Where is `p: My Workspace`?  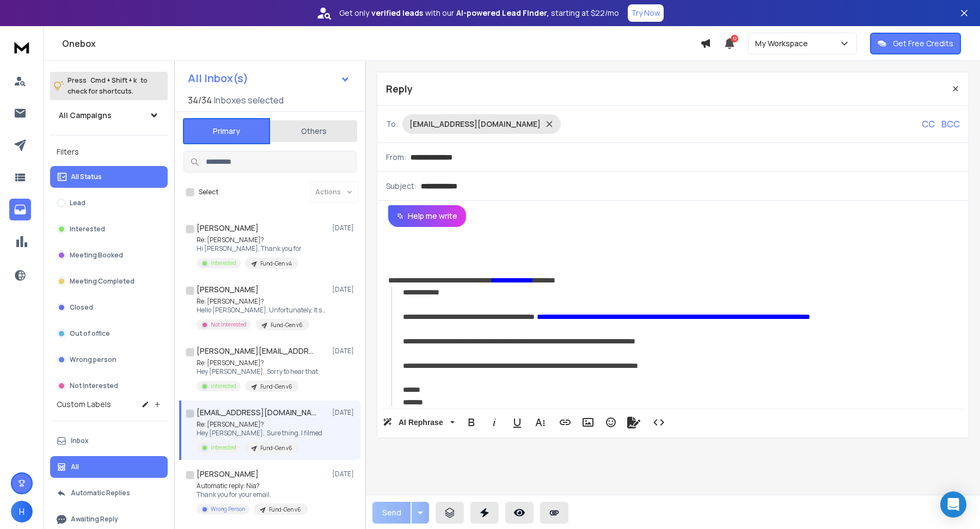
p: My Workspace is located at coordinates (783, 43).